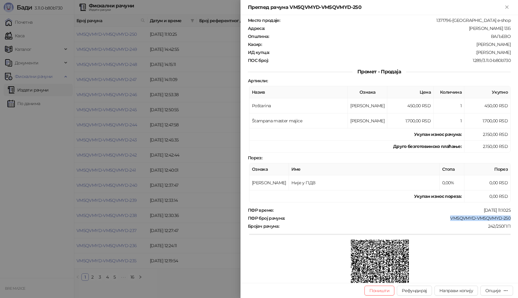 Image resolution: width=518 pixels, height=298 pixels. What do you see at coordinates (299, 121) in the screenshot?
I see `td: Štampana master majice` at bounding box center [299, 121].